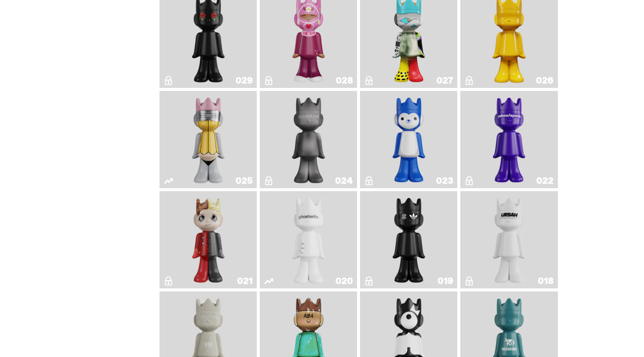 The image size is (644, 357). What do you see at coordinates (509, 139) in the screenshot?
I see `img: Yahoo!` at bounding box center [509, 139].